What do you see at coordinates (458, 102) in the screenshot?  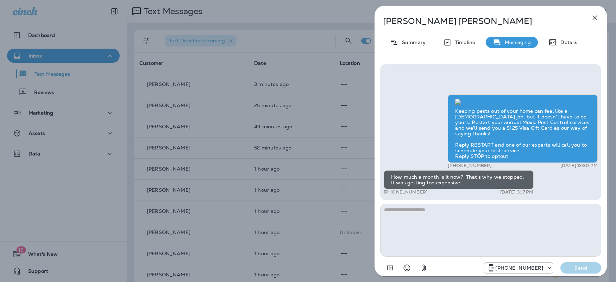 I see `img: twilio-download` at bounding box center [458, 102].